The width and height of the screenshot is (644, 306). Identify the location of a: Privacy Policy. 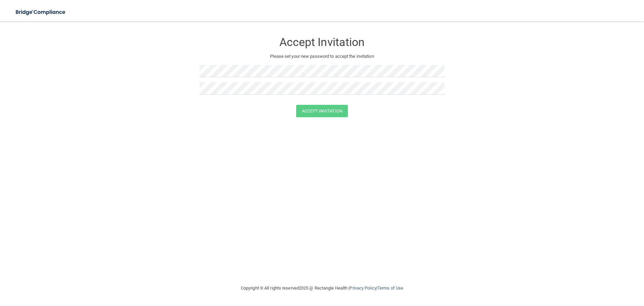
(362, 288).